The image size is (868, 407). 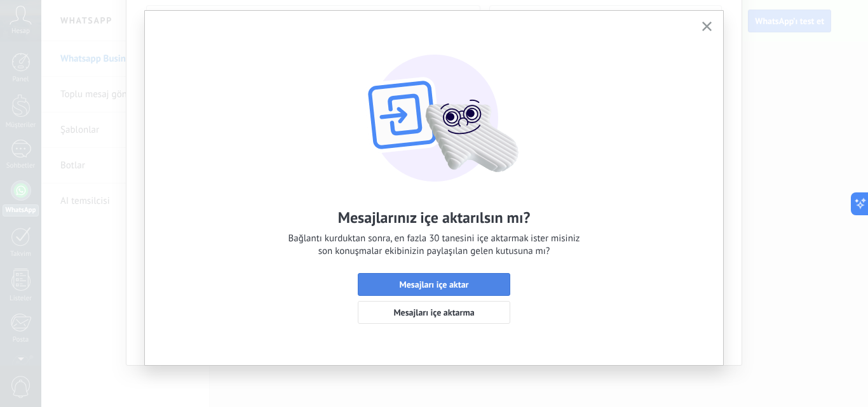 I want to click on span: Bağlantı kurduktan sonra, en fazla 30 tanesini içe aktarmak ister misiniz son konuşmalar ekibiniz..., so click(x=433, y=245).